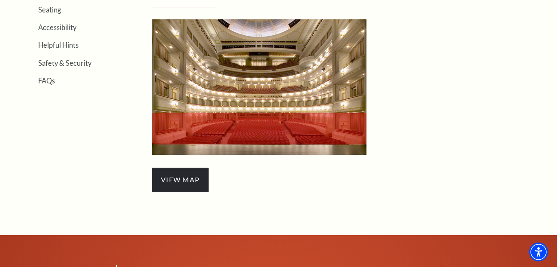 This screenshot has height=267, width=557. Describe the element at coordinates (180, 179) in the screenshot. I see `span: view map` at that location.